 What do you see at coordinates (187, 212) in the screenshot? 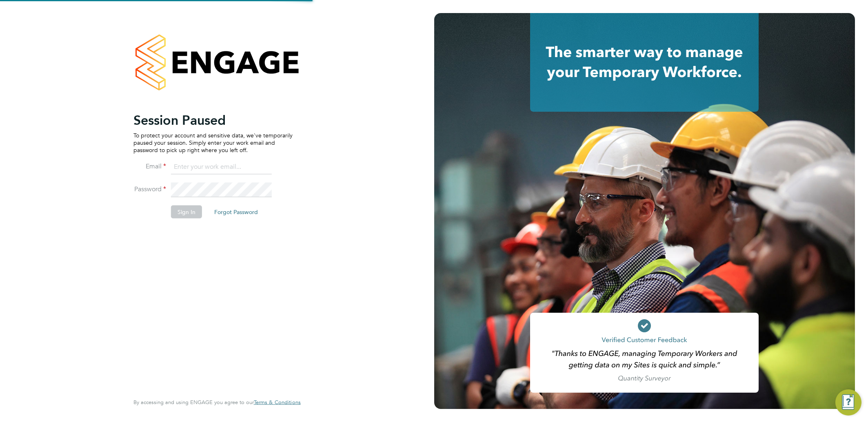
I see `button: Sign In` at bounding box center [187, 212].